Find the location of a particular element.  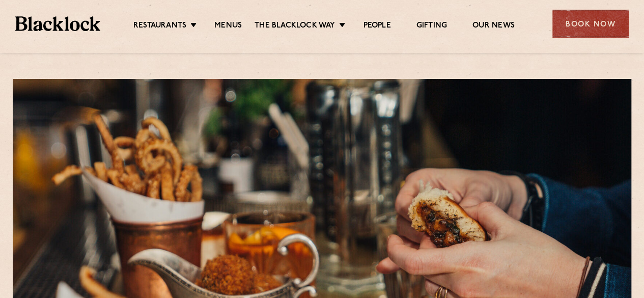

a: Menus is located at coordinates (228, 26).